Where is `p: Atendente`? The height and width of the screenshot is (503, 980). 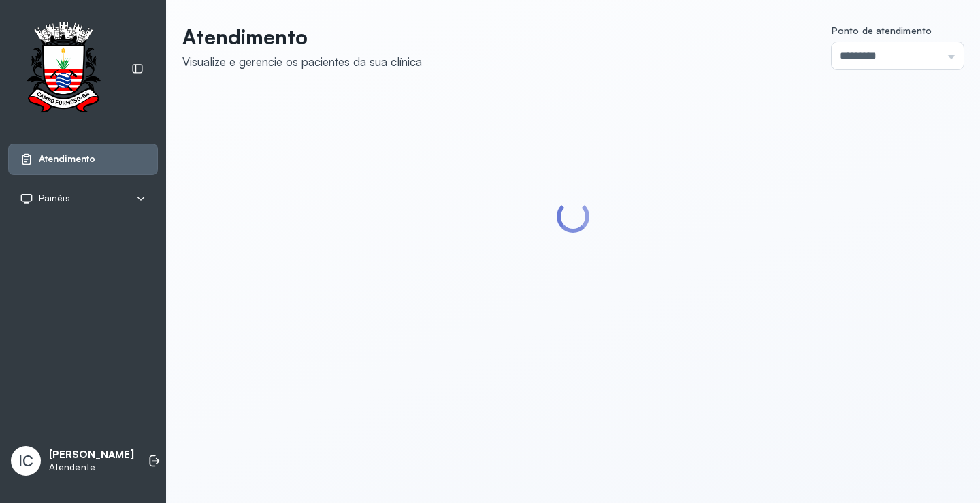
p: Atendente is located at coordinates (92, 467).